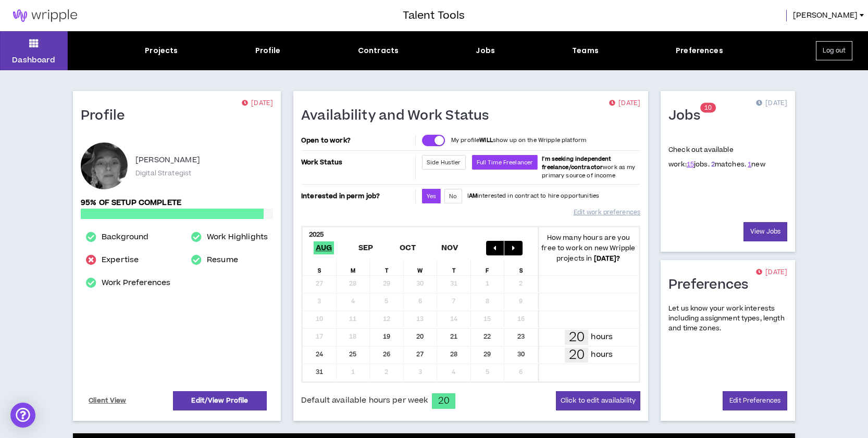 The image size is (868, 438). What do you see at coordinates (533, 196) in the screenshot?
I see `p: I interested in contract to hire opportunities` at bounding box center [533, 196].